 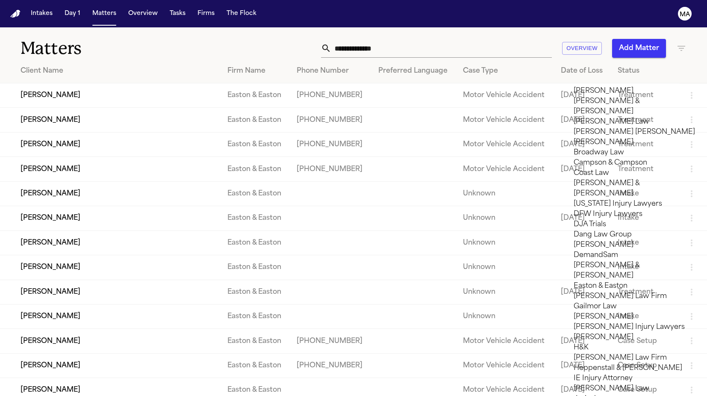 What do you see at coordinates (634, 235) in the screenshot?
I see `li: Dang Law Group` at bounding box center [634, 235].